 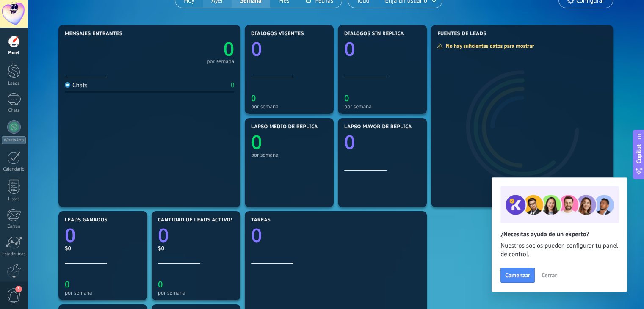 I want to click on span: Mensajes entrantes, so click(x=93, y=34).